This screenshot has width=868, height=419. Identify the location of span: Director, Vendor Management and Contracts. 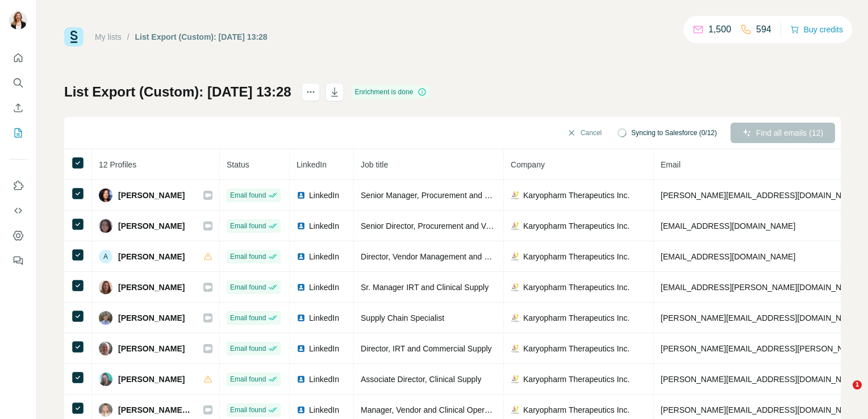
(439, 256).